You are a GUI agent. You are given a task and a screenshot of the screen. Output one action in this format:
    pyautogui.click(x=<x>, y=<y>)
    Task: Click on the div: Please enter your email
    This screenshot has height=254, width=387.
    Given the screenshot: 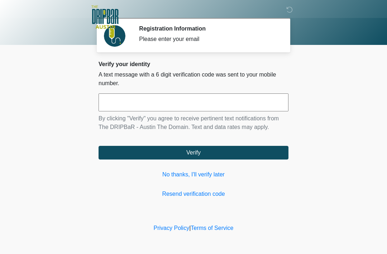 What is the action you would take?
    pyautogui.click(x=208, y=39)
    